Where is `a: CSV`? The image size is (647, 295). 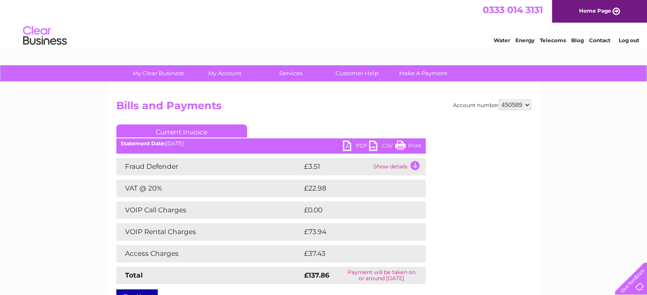
a: CSV is located at coordinates (382, 147).